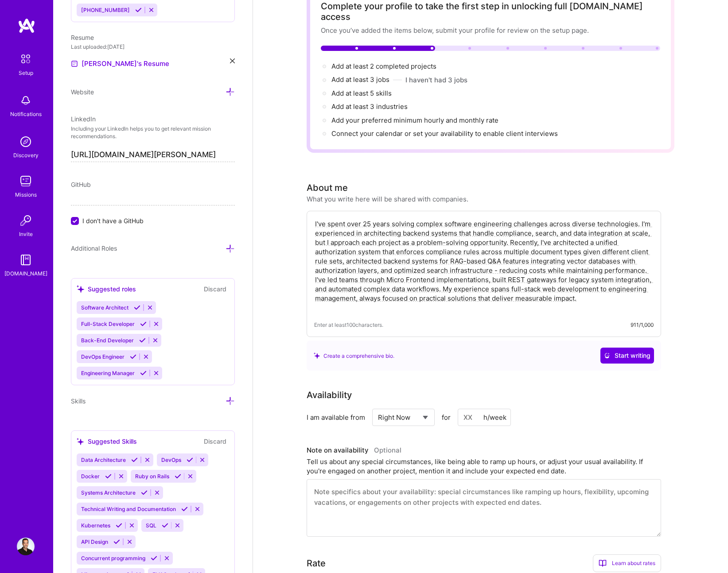  What do you see at coordinates (329, 395) in the screenshot?
I see `div: Availability` at bounding box center [329, 395].